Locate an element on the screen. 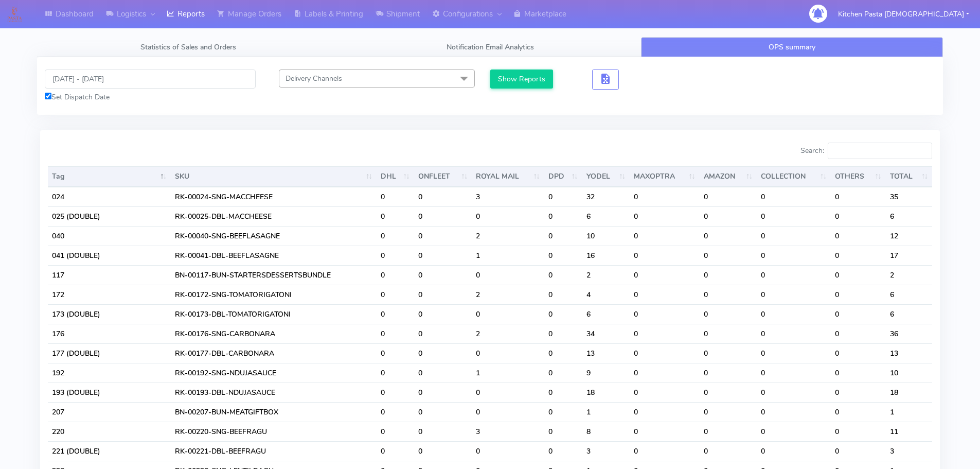 This screenshot has width=980, height=469. td: 3 is located at coordinates (508, 432).